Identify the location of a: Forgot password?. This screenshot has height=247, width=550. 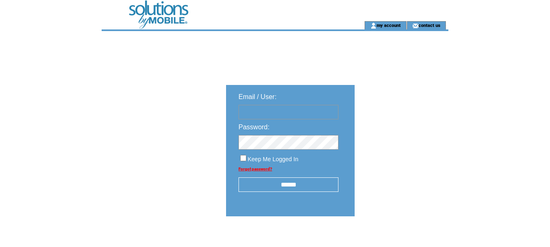
(255, 169).